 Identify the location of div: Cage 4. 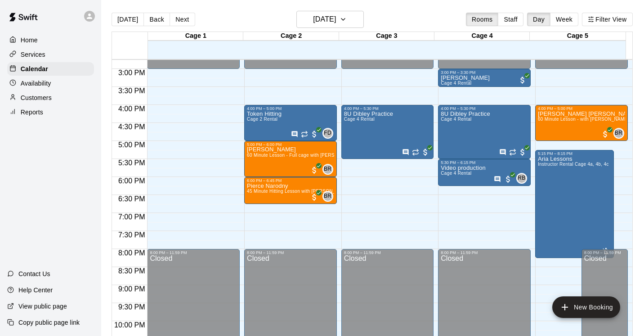
(482, 36).